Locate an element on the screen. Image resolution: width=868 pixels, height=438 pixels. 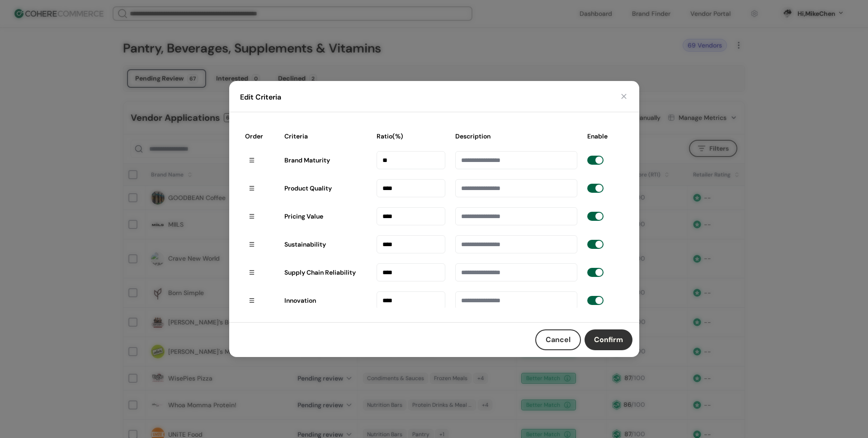
div: Criteria is located at coordinates (326, 136).